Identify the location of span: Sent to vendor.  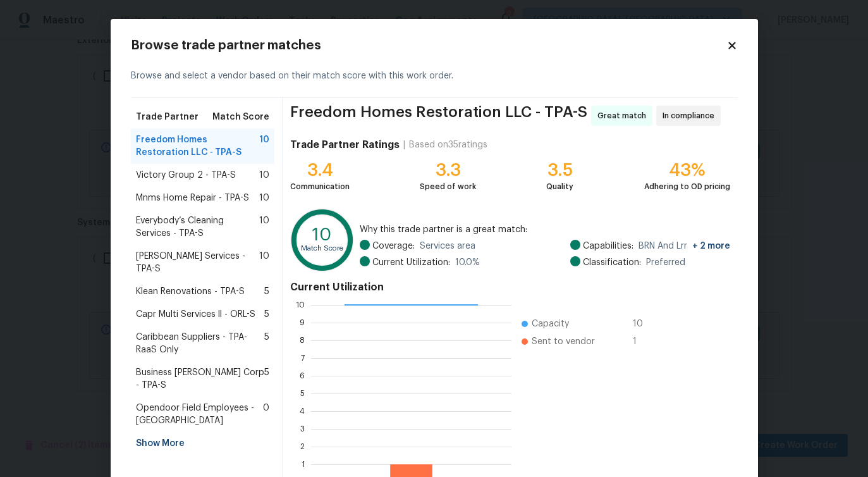
(563, 342).